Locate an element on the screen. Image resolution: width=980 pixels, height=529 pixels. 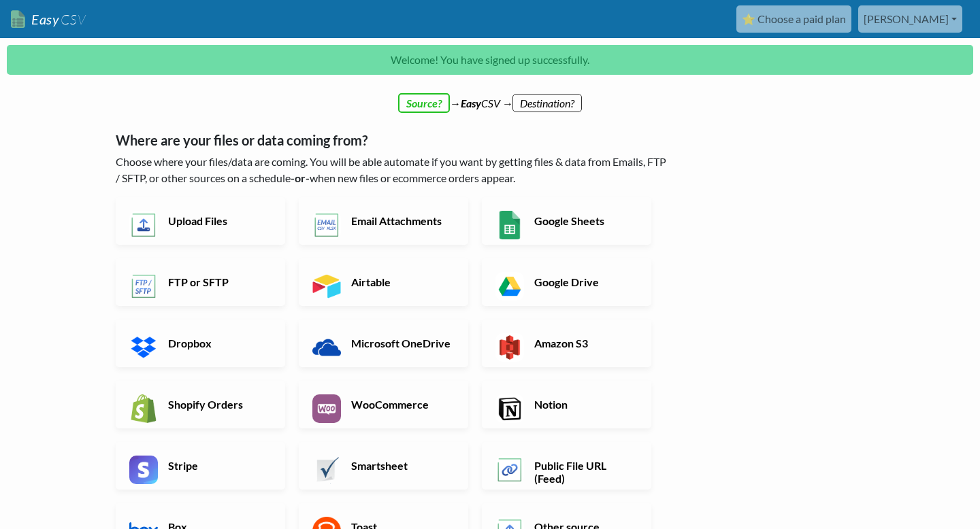
h6: Shopify Orders is located at coordinates (218, 404).